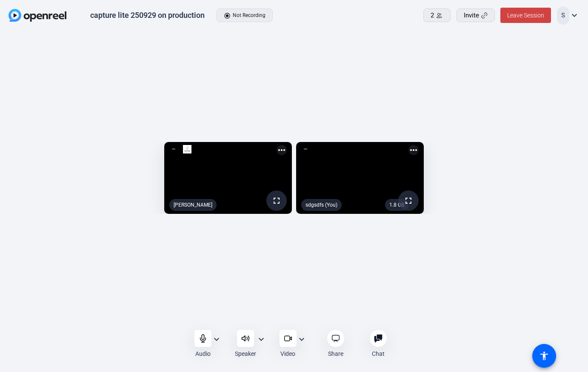  What do you see at coordinates (147, 15) in the screenshot?
I see `div: capture lite 250929 on production` at bounding box center [147, 15].